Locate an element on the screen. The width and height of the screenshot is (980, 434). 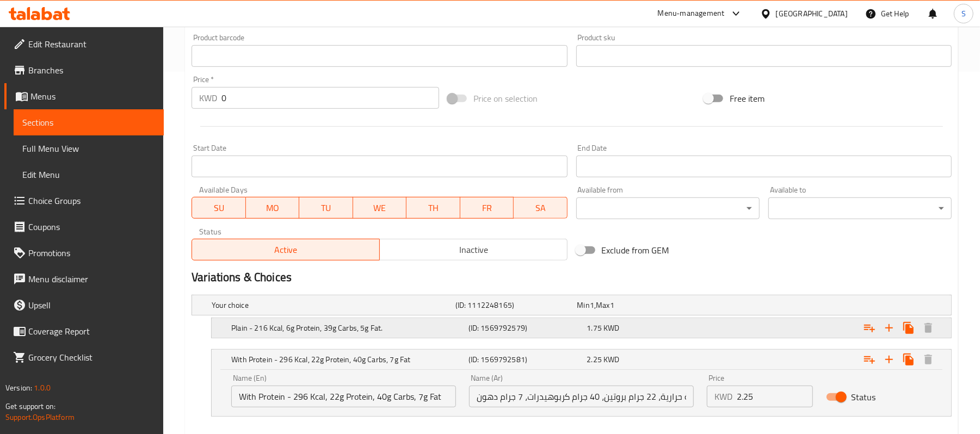
h5: (ID: 1569792579) is located at coordinates (526, 328).